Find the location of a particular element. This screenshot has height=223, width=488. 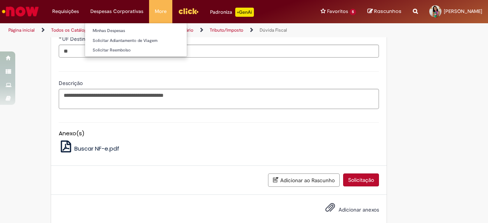

button: Adicionar anexos is located at coordinates (330, 209).